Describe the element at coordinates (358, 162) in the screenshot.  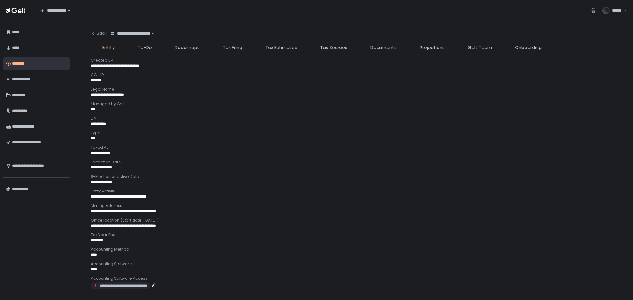
I see `div: Formation Date` at that location.